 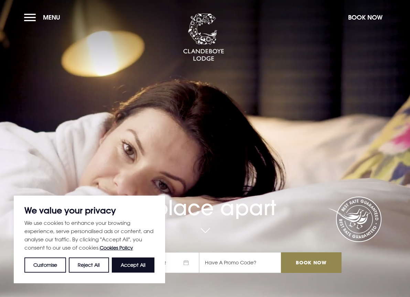 I want to click on img: Clandeboye Lodge, so click(x=203, y=37).